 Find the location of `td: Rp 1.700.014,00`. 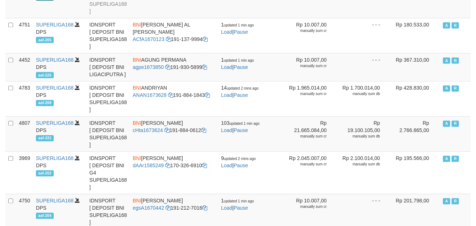

td: Rp 1.700.014,00 is located at coordinates (364, 98).